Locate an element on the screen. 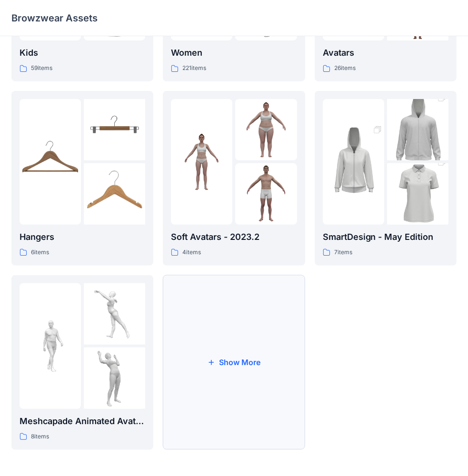  button: Show More is located at coordinates (233, 362).